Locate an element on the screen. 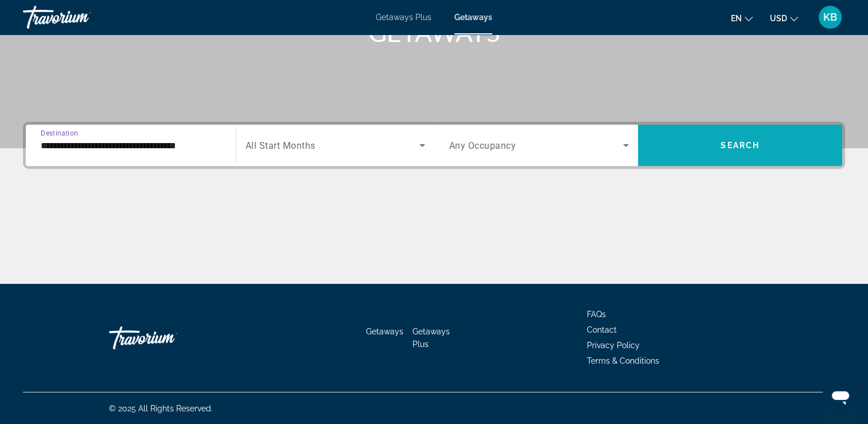  div: Search widget is located at coordinates (433, 145).